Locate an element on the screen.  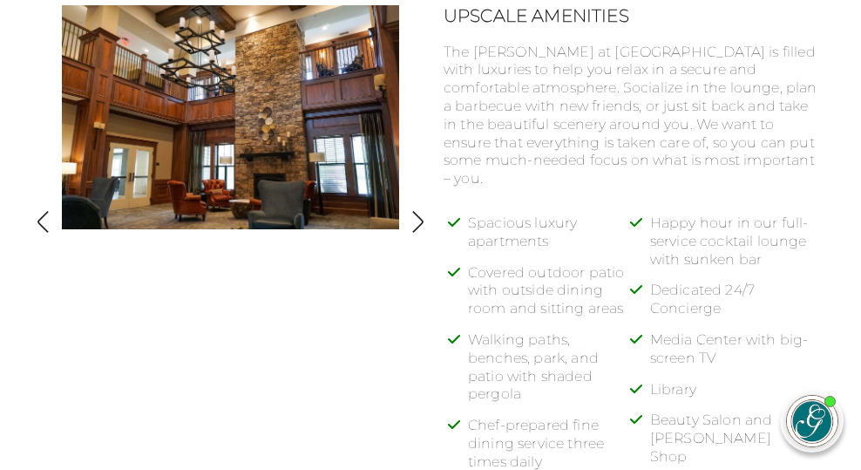
li: Library is located at coordinates (734, 397).